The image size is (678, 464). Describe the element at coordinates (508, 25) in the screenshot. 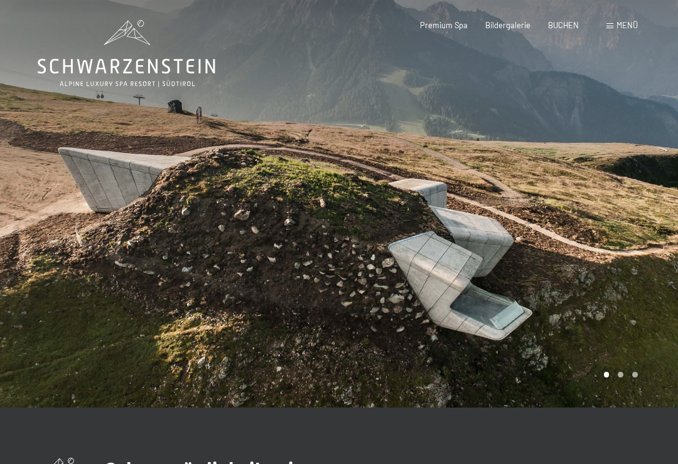

I see `span: Bildergalerie` at that location.